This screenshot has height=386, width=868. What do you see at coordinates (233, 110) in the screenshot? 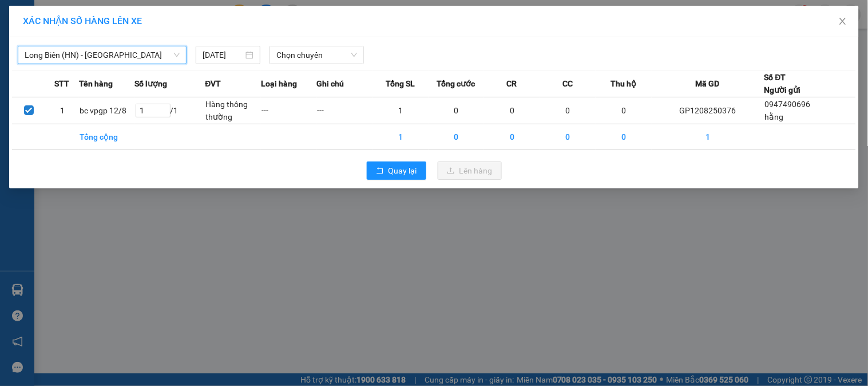
I see `td: Hàng thông thường` at bounding box center [233, 110].